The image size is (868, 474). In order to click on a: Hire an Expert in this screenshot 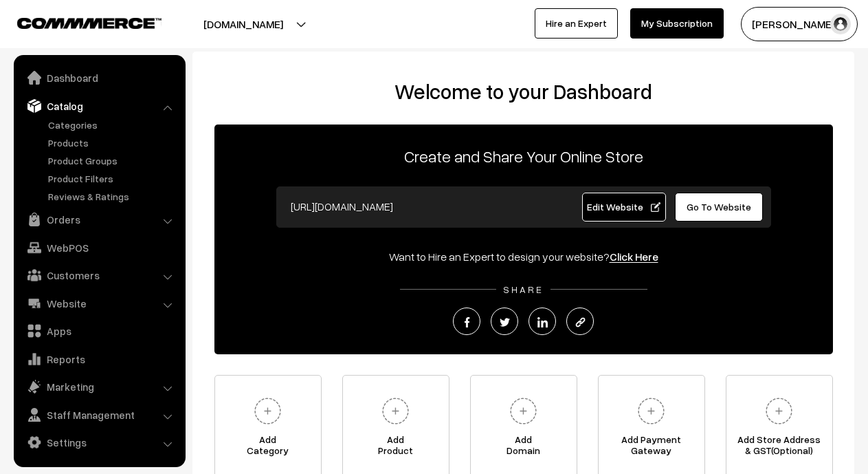, I will do `click(576, 23)`.